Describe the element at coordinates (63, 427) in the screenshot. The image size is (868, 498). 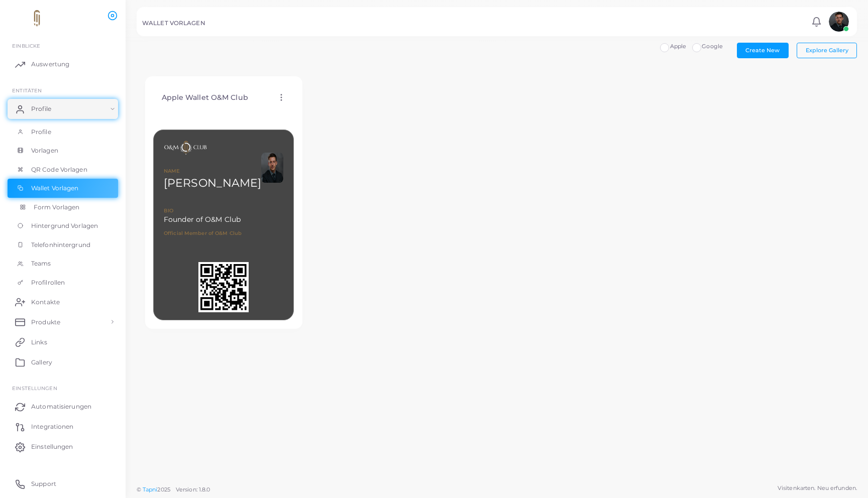
I see `a: Integrationen` at that location.